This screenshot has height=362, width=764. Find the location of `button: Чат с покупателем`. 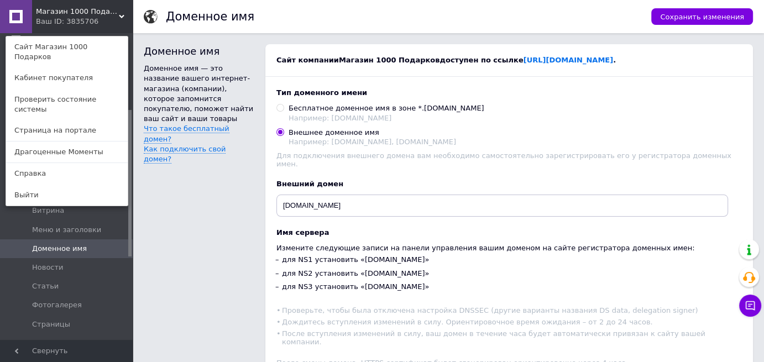

button: Чат с покупателем is located at coordinates (750, 306).